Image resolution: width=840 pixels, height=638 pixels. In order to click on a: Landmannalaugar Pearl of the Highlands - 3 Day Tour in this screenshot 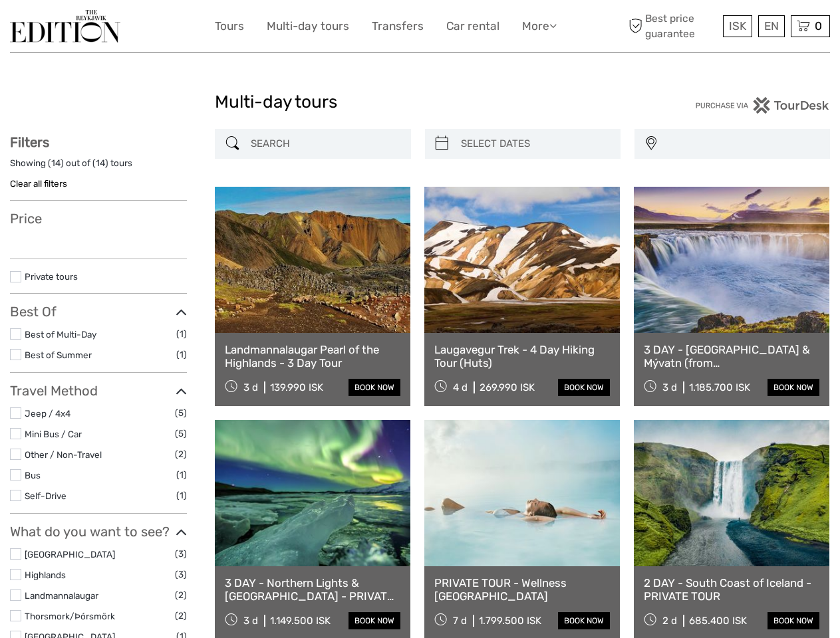, I will do `click(312, 356)`.